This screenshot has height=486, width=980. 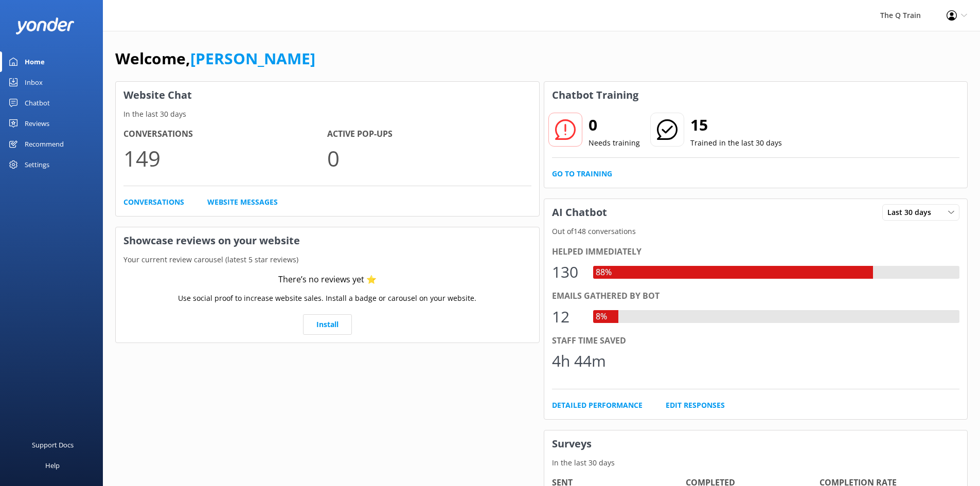 What do you see at coordinates (242, 202) in the screenshot?
I see `a: Website Messages` at bounding box center [242, 202].